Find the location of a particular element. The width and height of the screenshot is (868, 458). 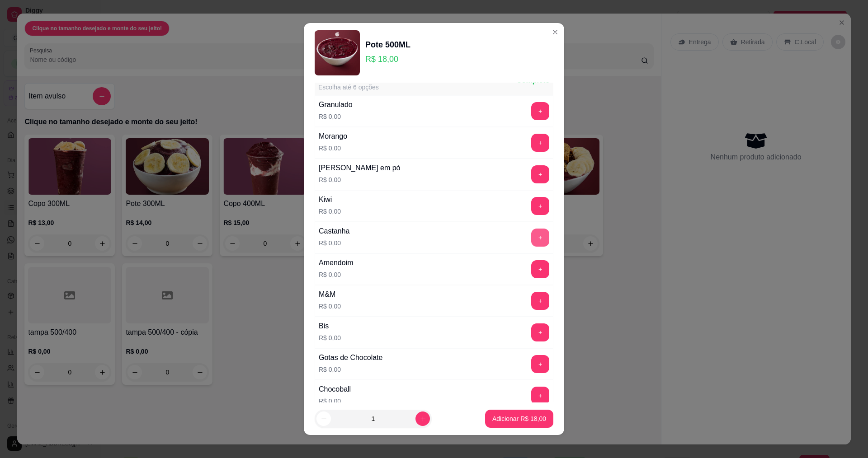

div: Granulado is located at coordinates (336, 105).